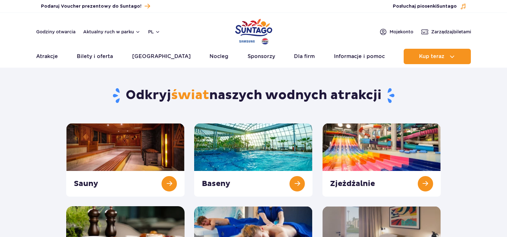 The width and height of the screenshot is (507, 237). What do you see at coordinates (95, 56) in the screenshot?
I see `a: Bilety i oferta` at bounding box center [95, 56].